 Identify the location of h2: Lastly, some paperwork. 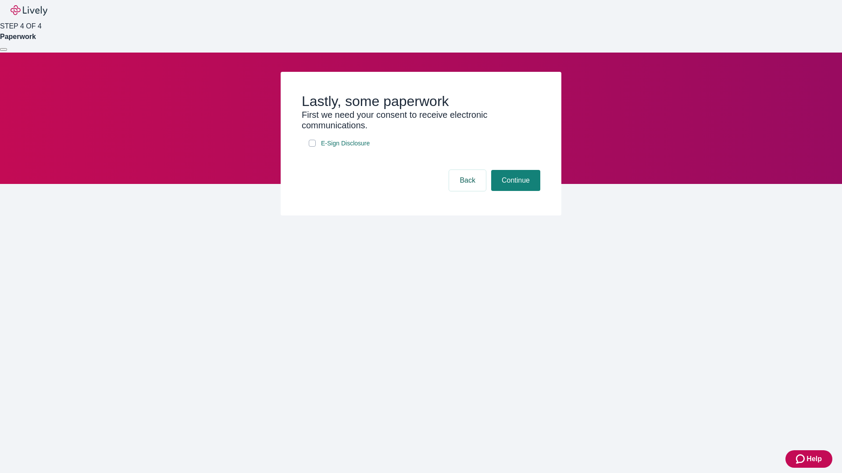
(421, 101).